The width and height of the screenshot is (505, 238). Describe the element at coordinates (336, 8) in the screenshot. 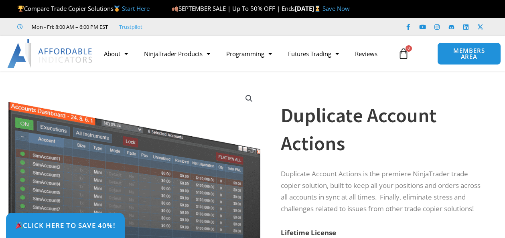

I see `a: Save Now` at that location.